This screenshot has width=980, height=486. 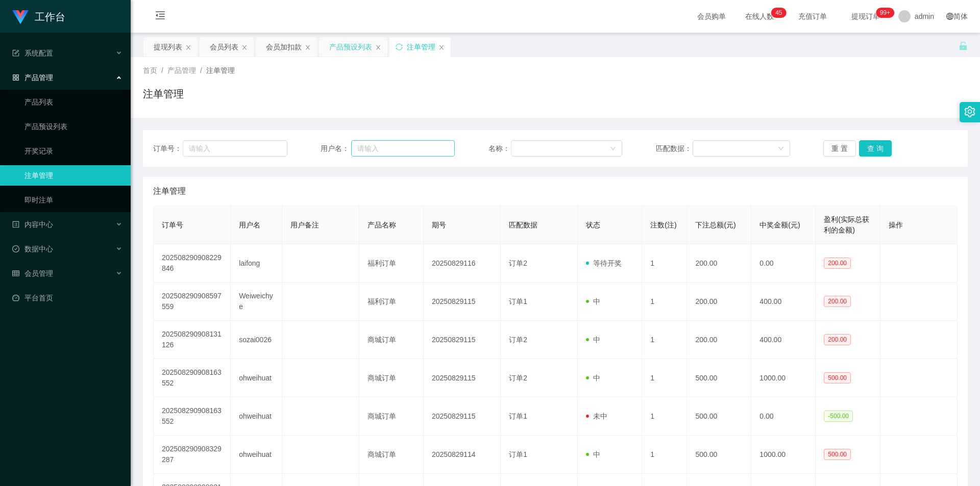 What do you see at coordinates (163, 93) in the screenshot?
I see `h1: 注单管理` at bounding box center [163, 93].